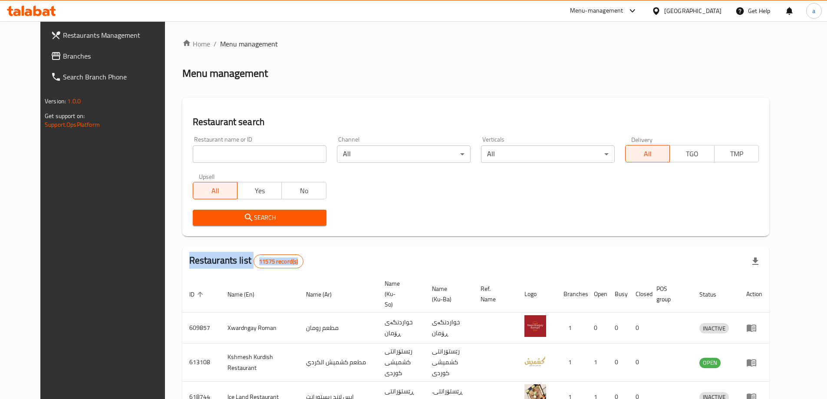 The width and height of the screenshot is (827, 399). I want to click on h2: Restaurant search, so click(476, 122).